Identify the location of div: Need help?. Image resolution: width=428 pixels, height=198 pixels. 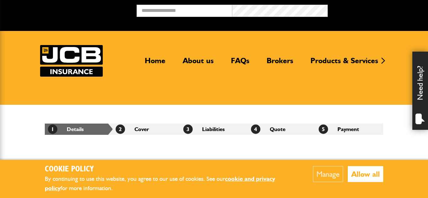
(420, 91).